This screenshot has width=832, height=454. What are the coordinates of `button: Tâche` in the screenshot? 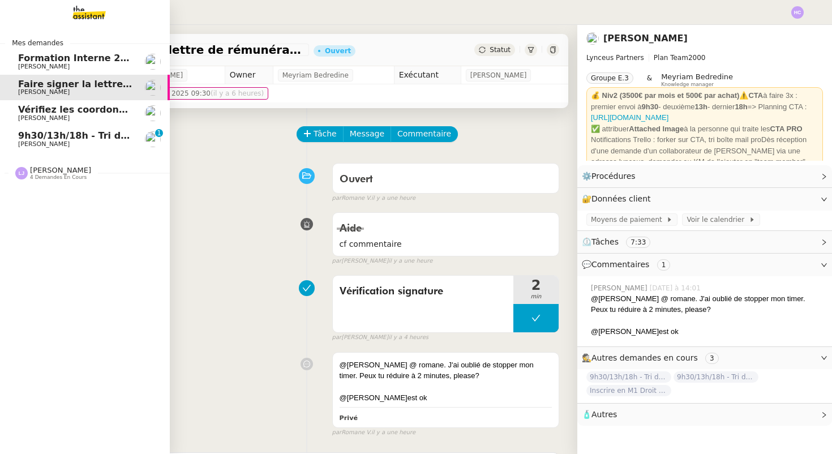 It's located at (320, 134).